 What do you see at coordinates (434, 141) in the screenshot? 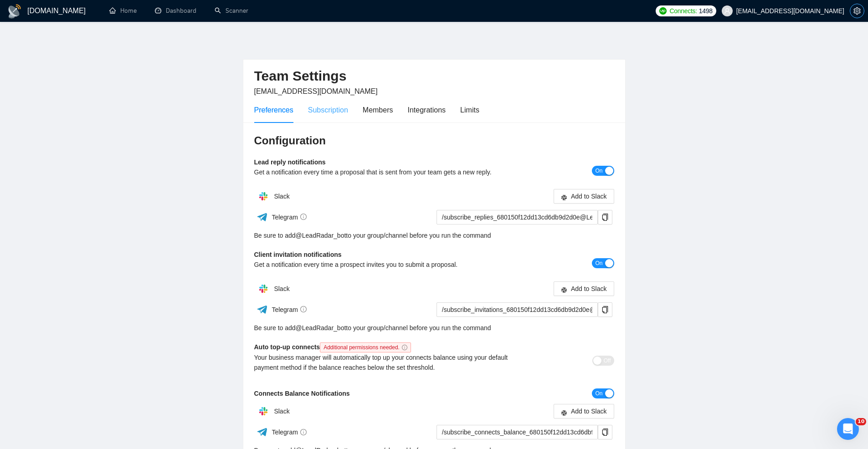
I see `h3: Configuration` at bounding box center [434, 141].